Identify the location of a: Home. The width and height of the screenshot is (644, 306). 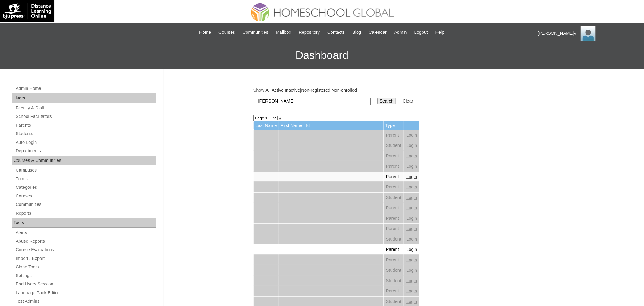
(205, 32).